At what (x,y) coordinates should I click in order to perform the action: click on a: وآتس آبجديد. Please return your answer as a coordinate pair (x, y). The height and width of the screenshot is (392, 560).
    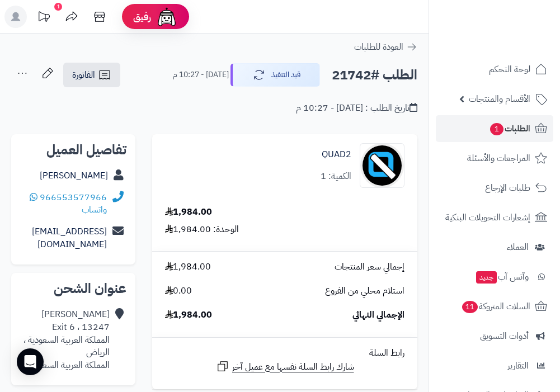
    Looking at the image, I should click on (495, 276).